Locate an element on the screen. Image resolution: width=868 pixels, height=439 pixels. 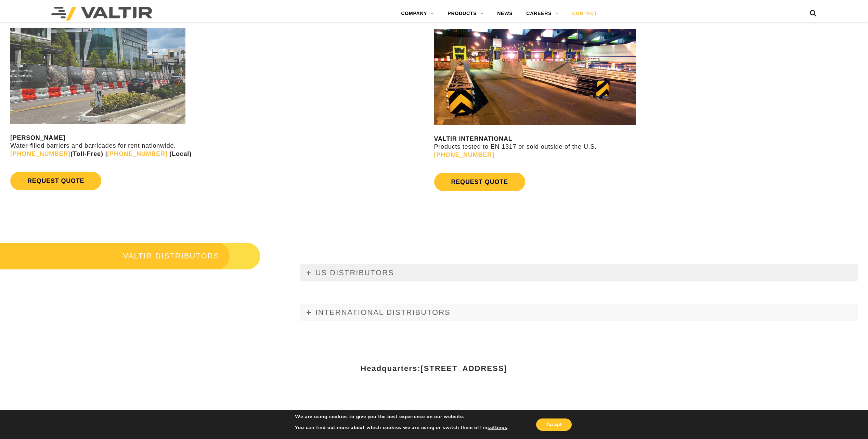
a: US DISTRIBUTORS is located at coordinates (579, 272).